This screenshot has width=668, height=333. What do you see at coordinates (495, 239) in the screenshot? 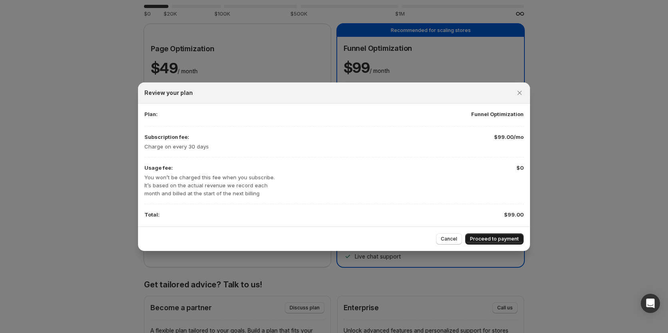
I see `span: Proceed to payment` at bounding box center [495, 239].